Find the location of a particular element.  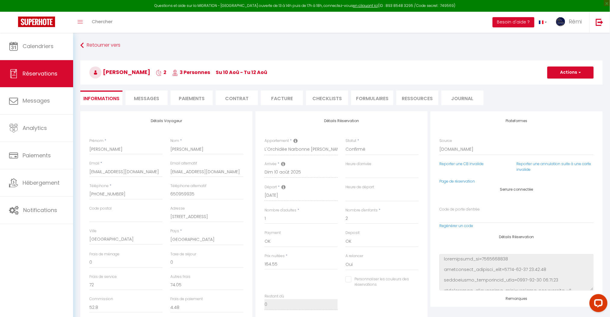

label: Code postal is located at coordinates (101, 209).